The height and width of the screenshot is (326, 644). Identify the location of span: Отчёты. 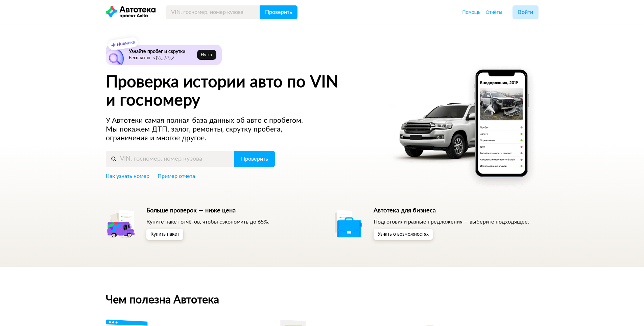
(494, 12).